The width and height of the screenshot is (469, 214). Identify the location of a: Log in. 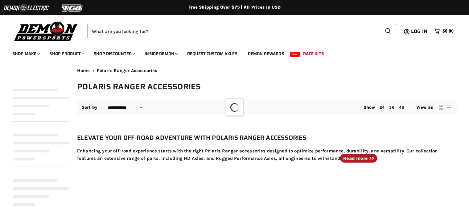
(419, 31).